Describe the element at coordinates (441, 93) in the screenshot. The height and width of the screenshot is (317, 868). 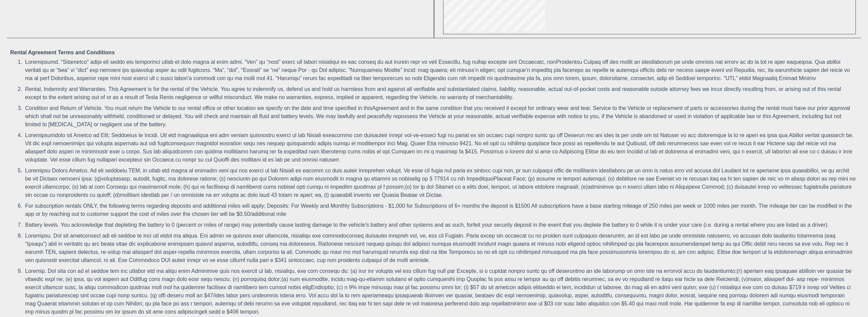
I see `li: Rental, Indemnity and Warranties. This Agreement is for the rental of the Vehicle. You agree to i...` at that location.